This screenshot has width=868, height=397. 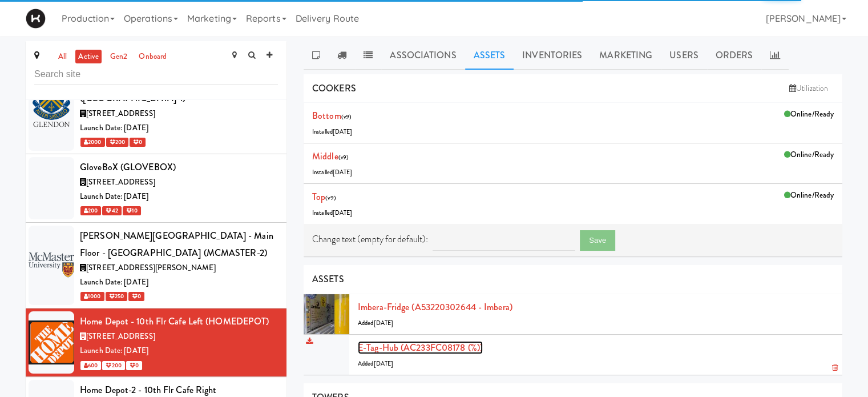 I want to click on span: 2000, so click(x=93, y=142).